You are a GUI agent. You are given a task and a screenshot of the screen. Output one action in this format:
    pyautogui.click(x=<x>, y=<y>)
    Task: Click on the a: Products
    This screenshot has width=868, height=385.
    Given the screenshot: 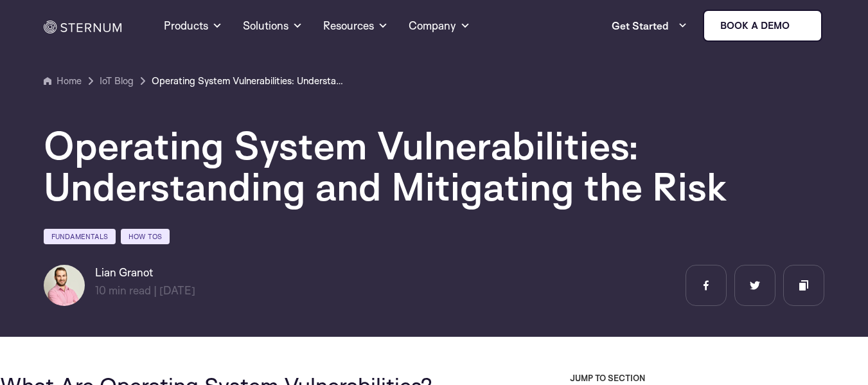 What is the action you would take?
    pyautogui.click(x=192, y=26)
    